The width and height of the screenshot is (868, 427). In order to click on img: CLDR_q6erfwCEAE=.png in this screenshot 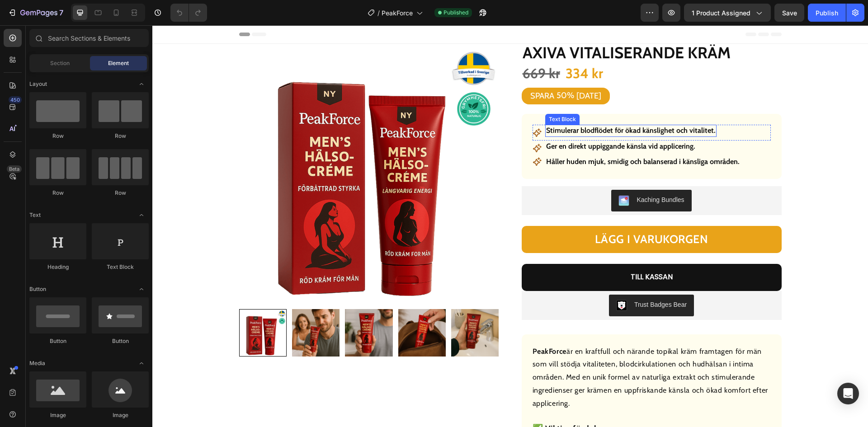, I will do `click(469, 280)`.